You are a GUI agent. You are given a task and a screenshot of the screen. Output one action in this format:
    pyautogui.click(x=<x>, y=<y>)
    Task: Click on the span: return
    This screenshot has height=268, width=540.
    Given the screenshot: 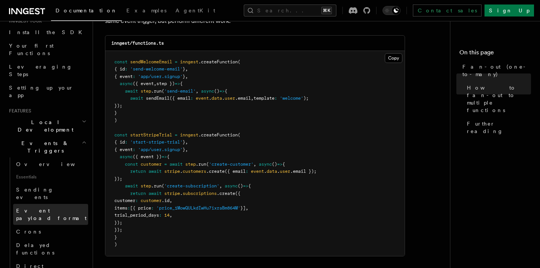 What is the action you would take?
    pyautogui.click(x=138, y=194)
    